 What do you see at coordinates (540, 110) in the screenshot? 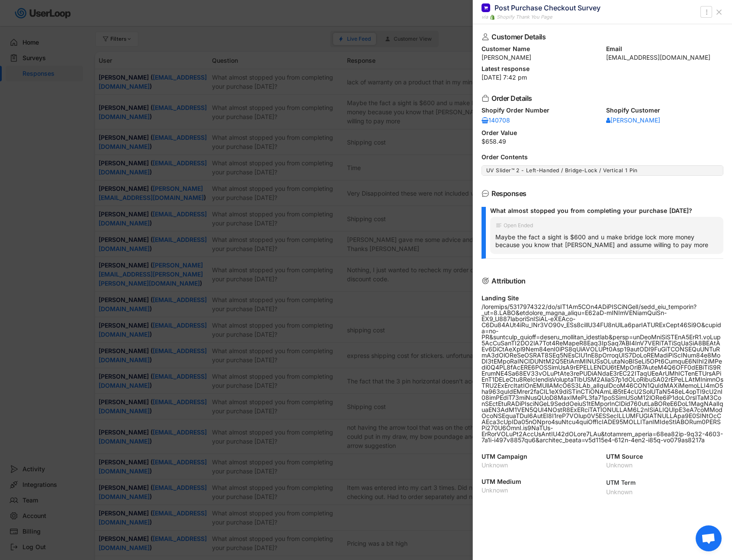
I see `div: Shopify Order Number` at bounding box center [540, 110].